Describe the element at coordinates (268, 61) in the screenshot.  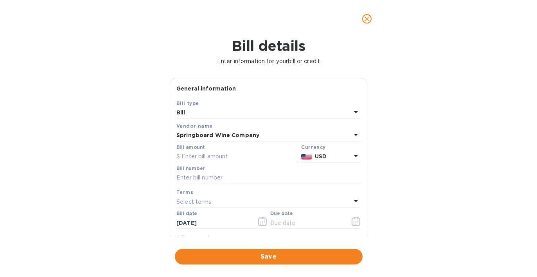
I see `p: Enter information for your bill or credit` at that location.